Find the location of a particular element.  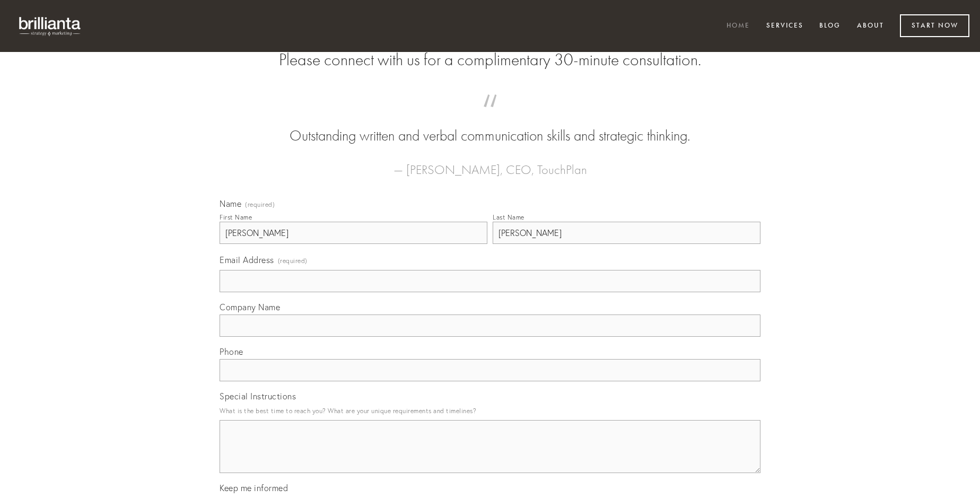

a: About is located at coordinates (870, 26).